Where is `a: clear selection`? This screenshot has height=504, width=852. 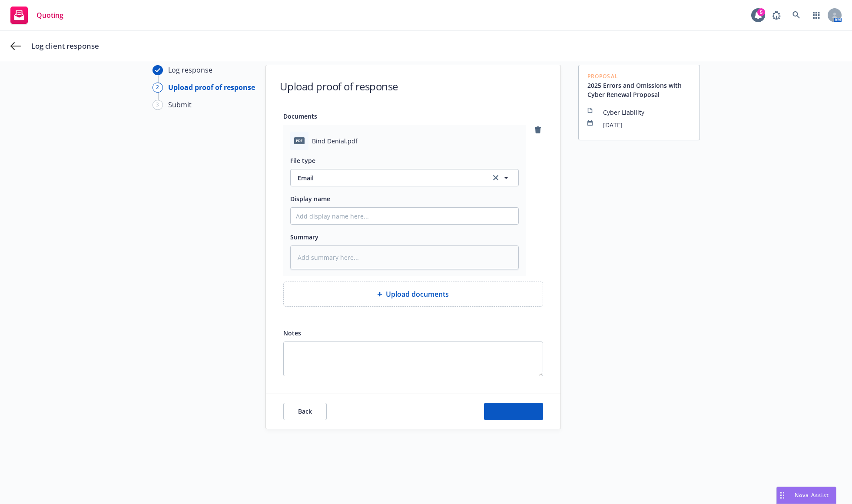 a: clear selection is located at coordinates (496, 178).